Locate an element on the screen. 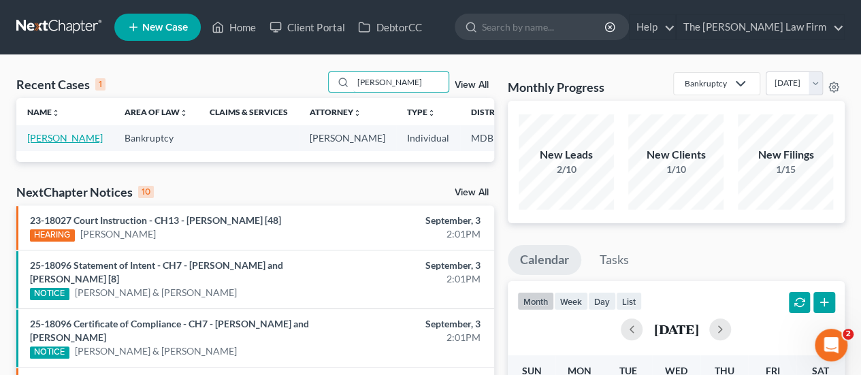 This screenshot has height=375, width=861. div: New Clients is located at coordinates (676, 154).